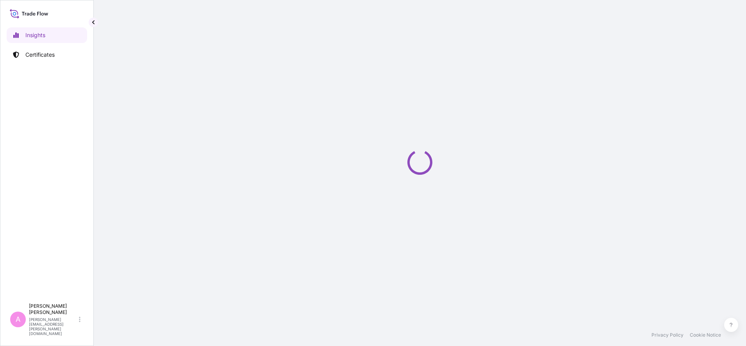  What do you see at coordinates (668, 335) in the screenshot?
I see `a: Privacy Policy` at bounding box center [668, 335].